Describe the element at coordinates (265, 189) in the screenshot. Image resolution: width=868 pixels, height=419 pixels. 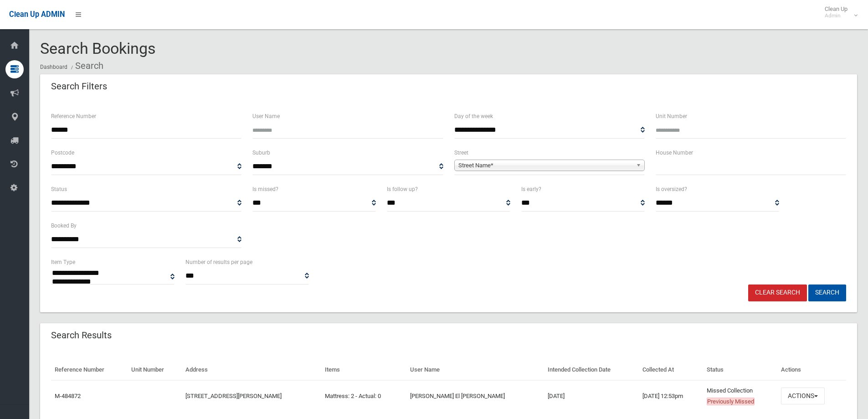
I see `label: Is missed?` at that location.